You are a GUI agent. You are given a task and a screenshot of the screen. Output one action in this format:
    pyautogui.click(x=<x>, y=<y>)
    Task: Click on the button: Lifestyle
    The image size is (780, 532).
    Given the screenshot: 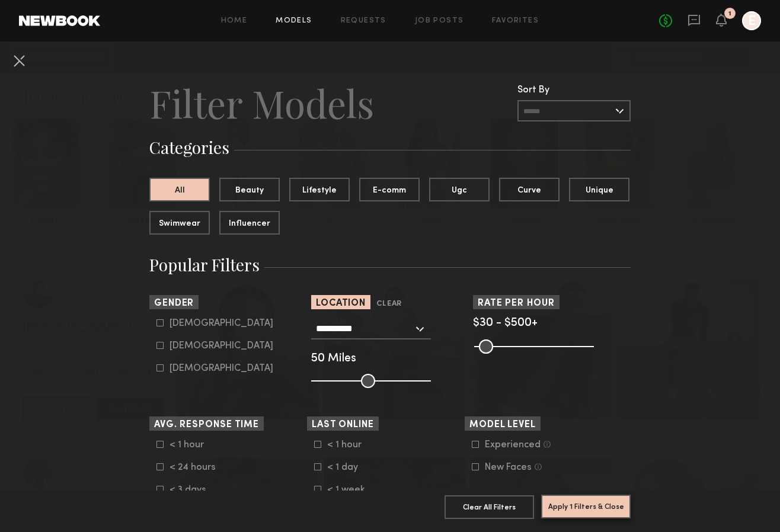 What is the action you would take?
    pyautogui.click(x=319, y=190)
    